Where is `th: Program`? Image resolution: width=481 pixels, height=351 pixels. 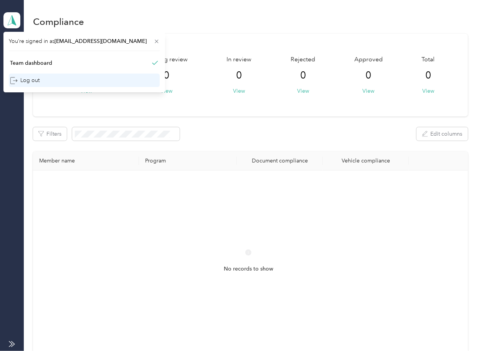
th: Program is located at coordinates (188, 161).